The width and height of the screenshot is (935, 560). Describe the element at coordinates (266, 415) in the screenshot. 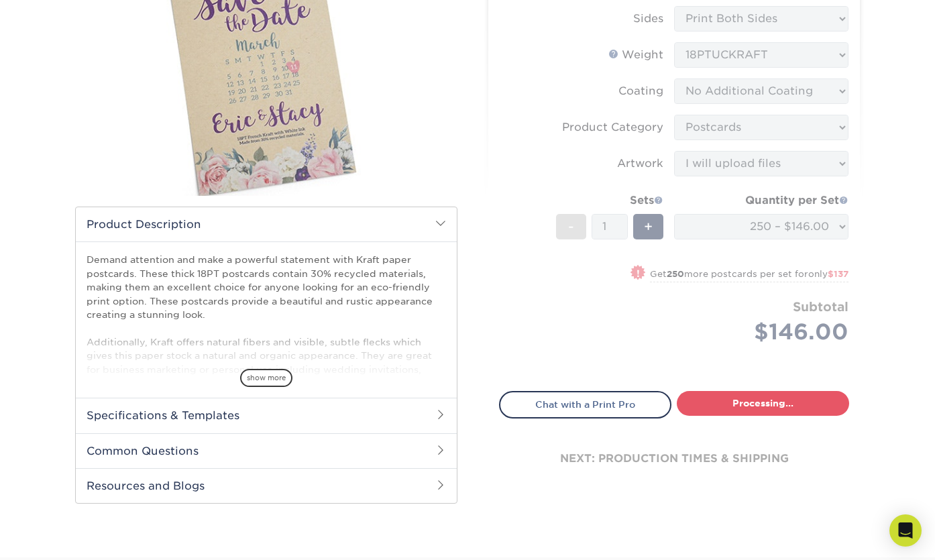

I see `h2: Specifications & Templates` at that location.